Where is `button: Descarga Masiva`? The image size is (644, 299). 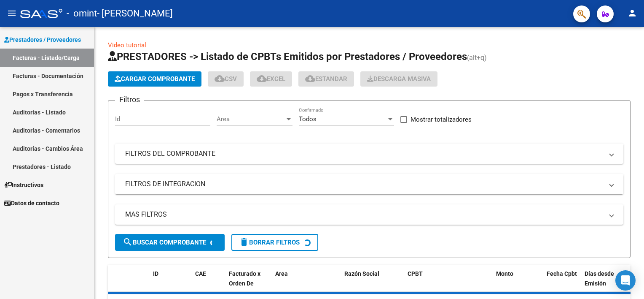
button: Descarga Masiva is located at coordinates (399, 79).